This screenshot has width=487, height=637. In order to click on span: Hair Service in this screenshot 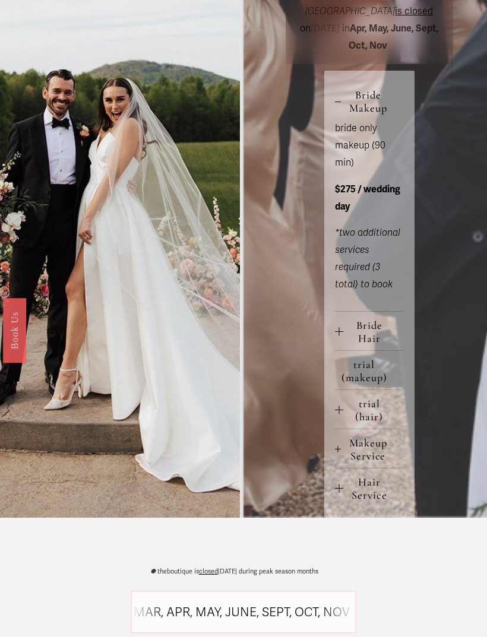, I will do `click(373, 488)`.